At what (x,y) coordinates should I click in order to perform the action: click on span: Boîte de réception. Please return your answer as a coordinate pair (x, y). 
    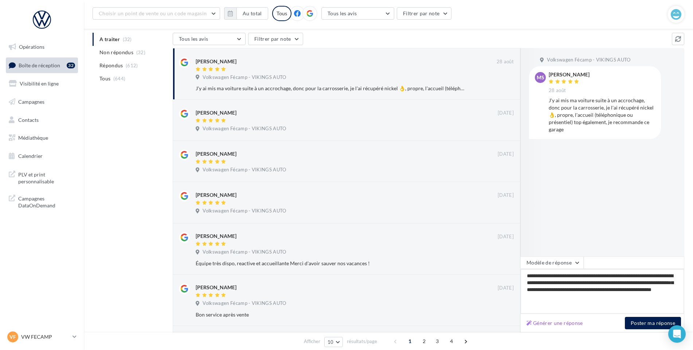
    Looking at the image, I should click on (39, 65).